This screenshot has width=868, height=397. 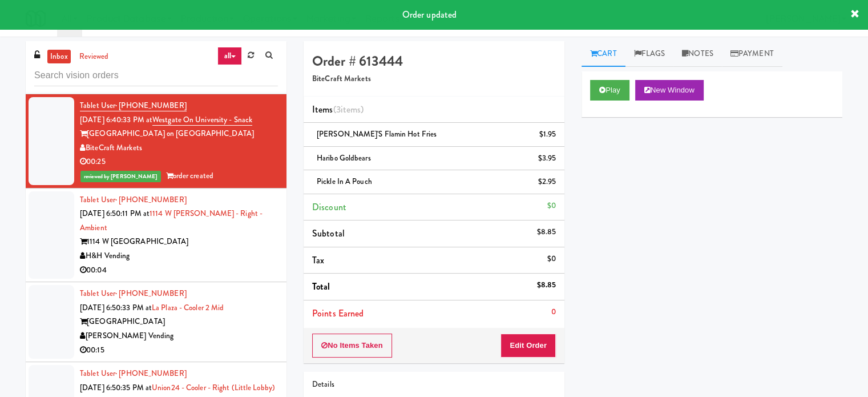 What do you see at coordinates (179, 161) in the screenshot?
I see `div: 00:25` at bounding box center [179, 161].